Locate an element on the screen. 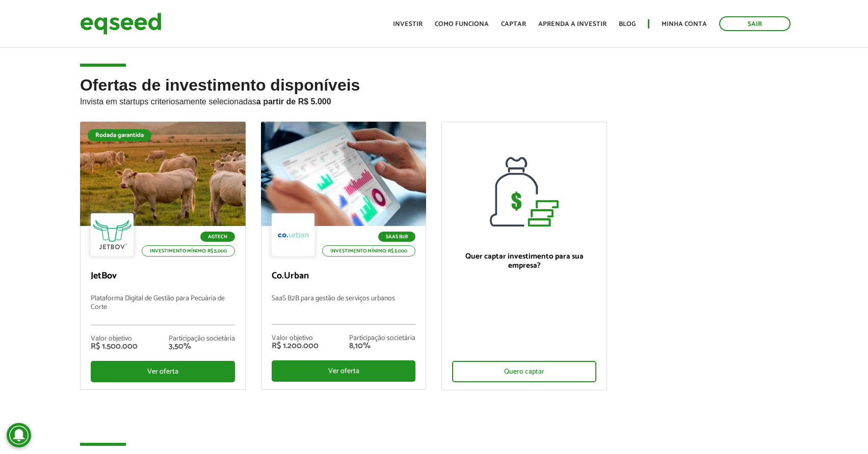 The height and width of the screenshot is (454, 868). div: Rodada garantida is located at coordinates (119, 136).